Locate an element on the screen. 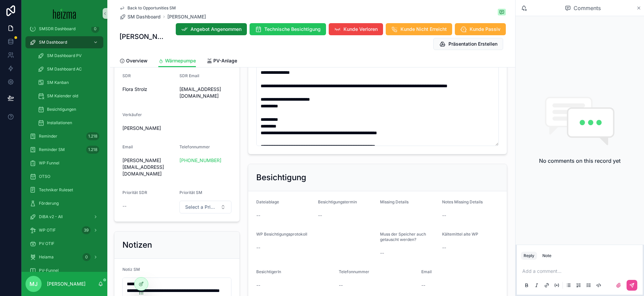 The height and width of the screenshot is (296, 644). span: Besichtigungen is located at coordinates (62, 110).